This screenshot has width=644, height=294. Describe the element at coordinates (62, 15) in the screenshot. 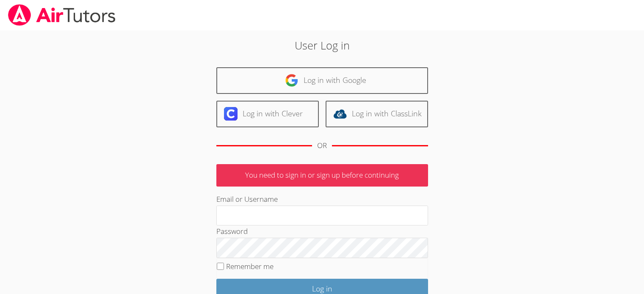

I see `img: airtutors_banner-c4298cdbf04f3fff15de1276eac7730deb9818008684d7c2e4769d2f7ddbe033.png` at that location.